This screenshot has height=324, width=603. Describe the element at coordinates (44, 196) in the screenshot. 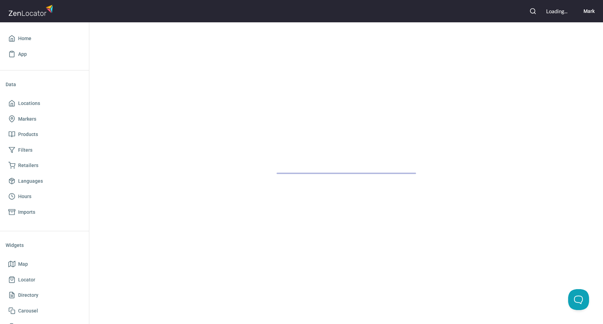

I see `a: Hours` at that location.